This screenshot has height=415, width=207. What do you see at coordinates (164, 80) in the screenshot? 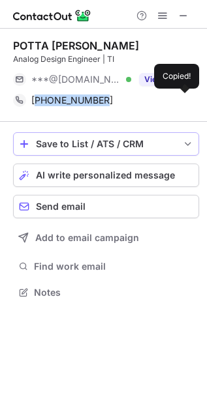
I see `button: Reveal Button` at bounding box center [164, 80].